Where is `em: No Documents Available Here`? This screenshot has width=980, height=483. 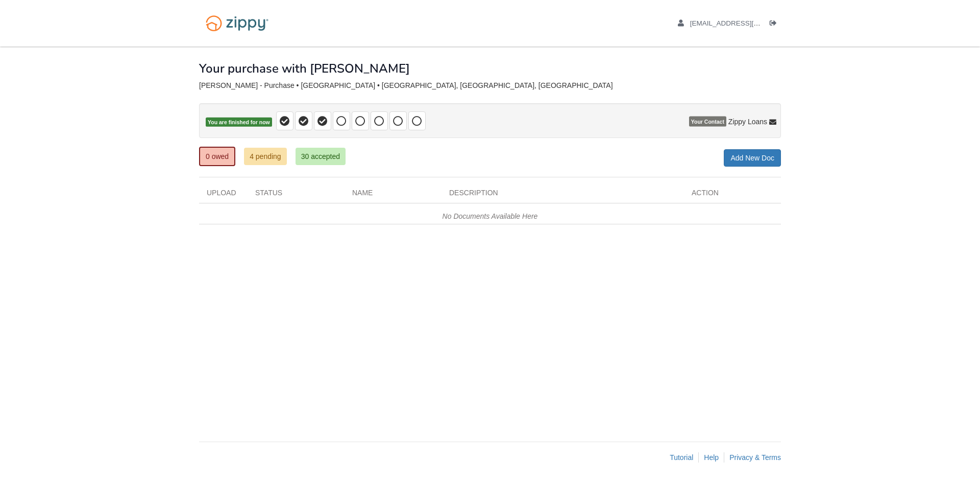
em: No Documents Available Here is located at coordinates (490, 216).